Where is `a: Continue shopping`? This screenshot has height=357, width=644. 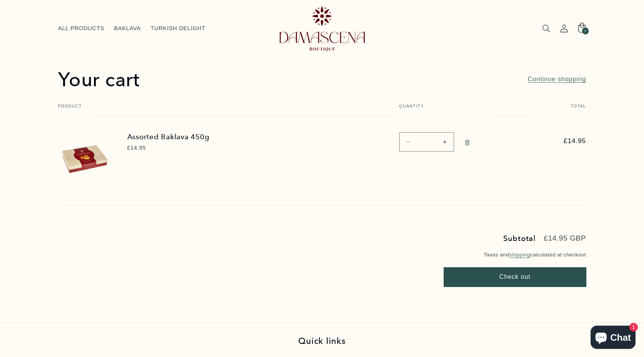 a: Continue shopping is located at coordinates (556, 79).